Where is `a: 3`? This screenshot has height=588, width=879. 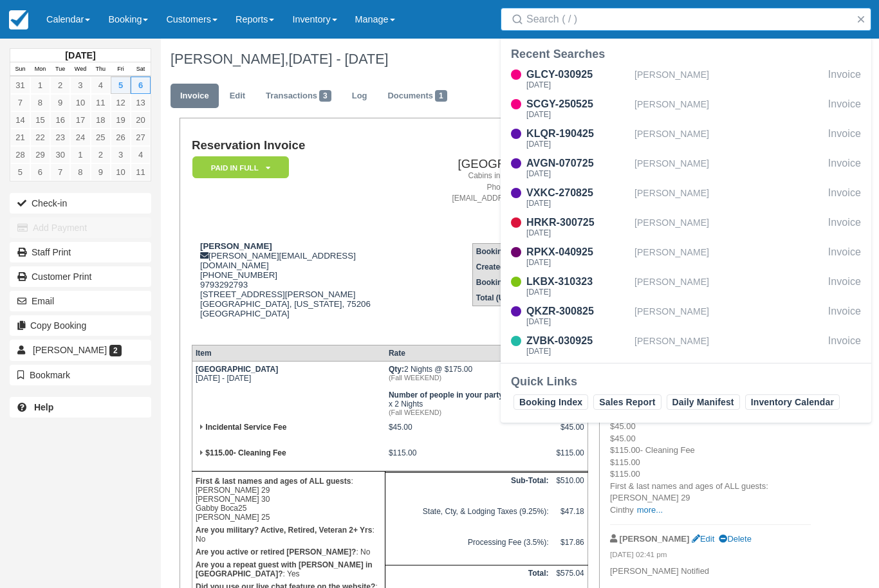
a: 3 is located at coordinates (120, 154).